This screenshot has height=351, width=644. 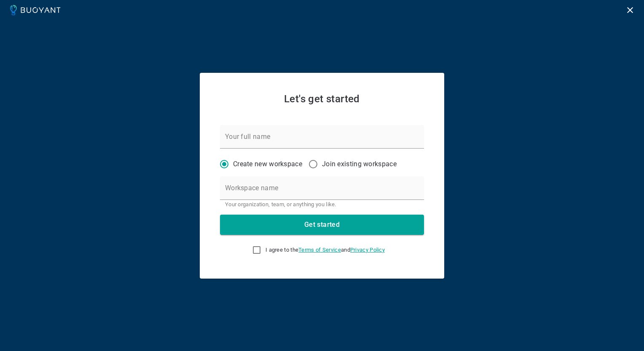 I want to click on p: Your organization, team, or anything you like., so click(x=322, y=205).